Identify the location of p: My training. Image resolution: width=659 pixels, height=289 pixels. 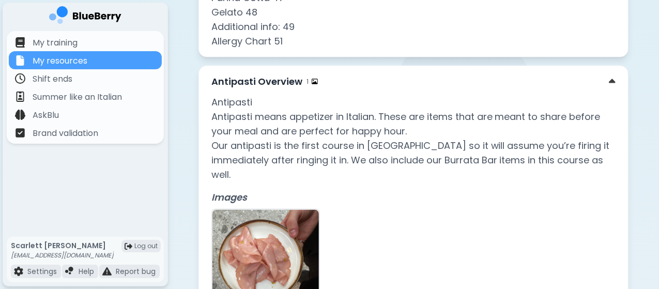
(55, 43).